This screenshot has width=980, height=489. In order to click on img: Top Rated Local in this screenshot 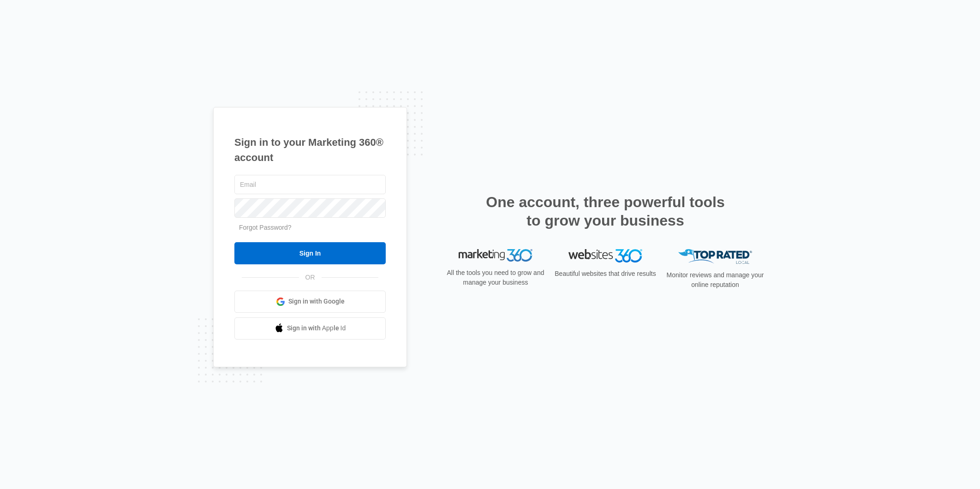, I will do `click(715, 256)`.